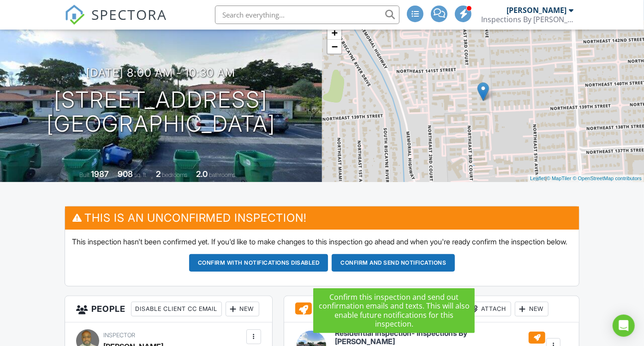 This screenshot has height=346, width=644. Describe the element at coordinates (393, 263) in the screenshot. I see `button: Confirm and send notifications` at that location.